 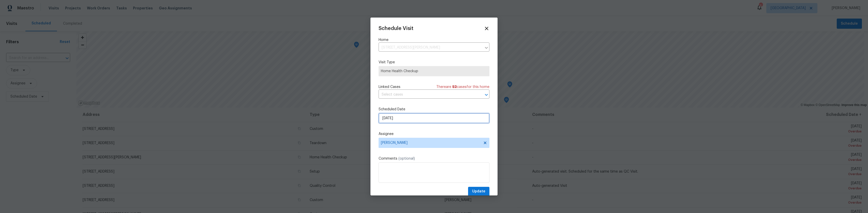 I want to click on label: Visit Type, so click(x=434, y=63).